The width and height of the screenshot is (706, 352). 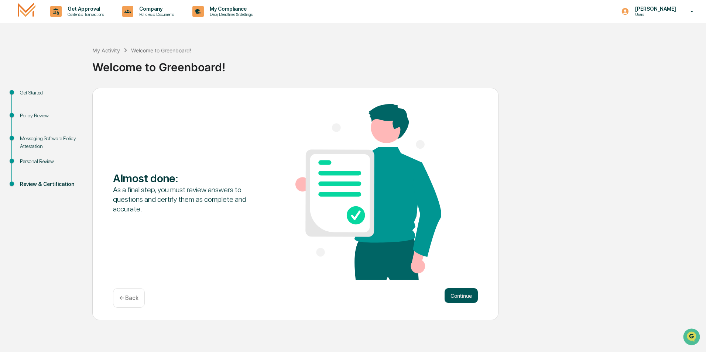 I want to click on div: My Activity, so click(x=106, y=50).